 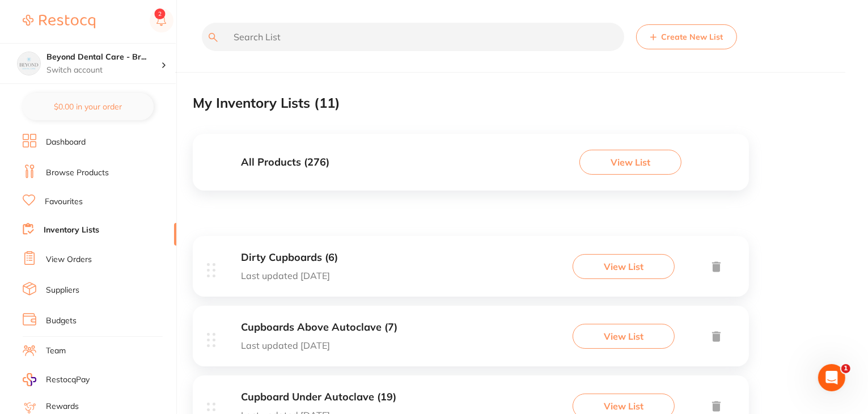 What do you see at coordinates (56, 380) in the screenshot?
I see `a: RestocqPay` at bounding box center [56, 380].